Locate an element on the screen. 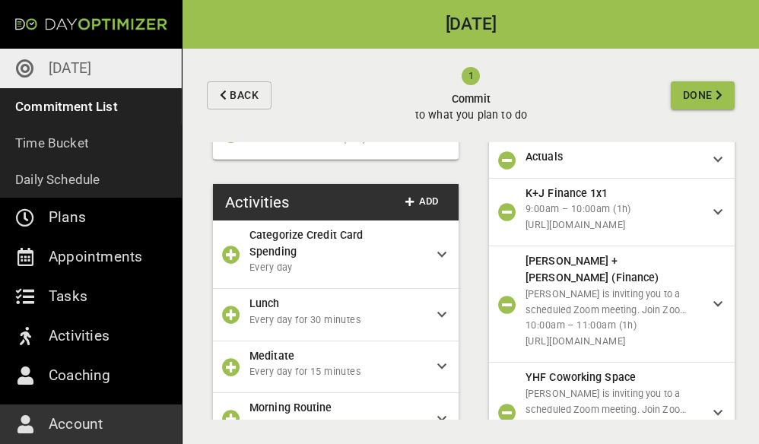  span: Lunch is located at coordinates (265, 304).